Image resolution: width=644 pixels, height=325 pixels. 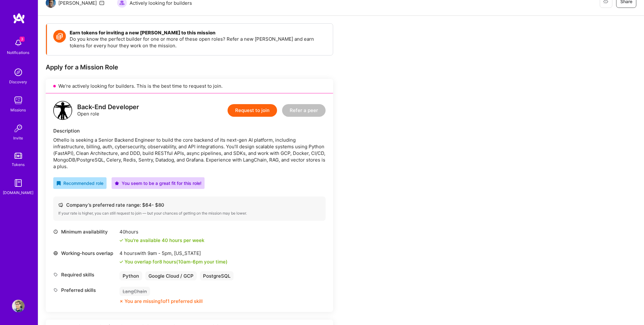 I want to click on div: You are missing 1 of 1 preferred skill, so click(x=164, y=301).